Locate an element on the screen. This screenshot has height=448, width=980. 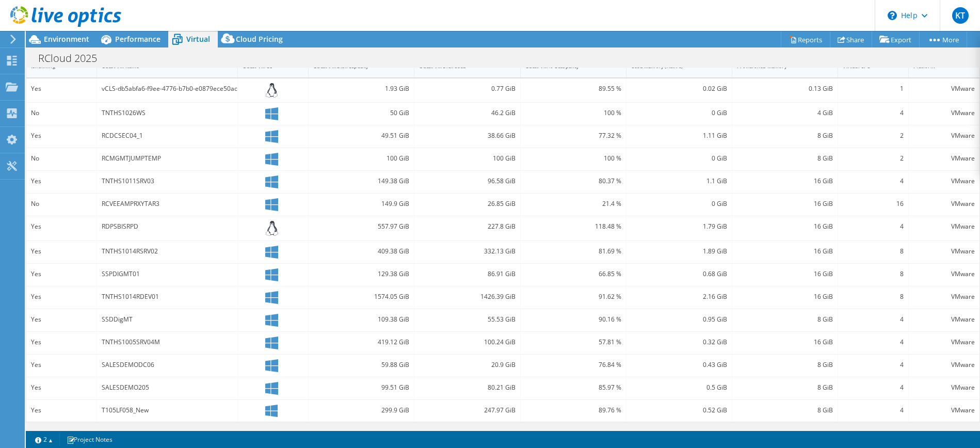
div: TNTHS1026WS is located at coordinates (167, 113).